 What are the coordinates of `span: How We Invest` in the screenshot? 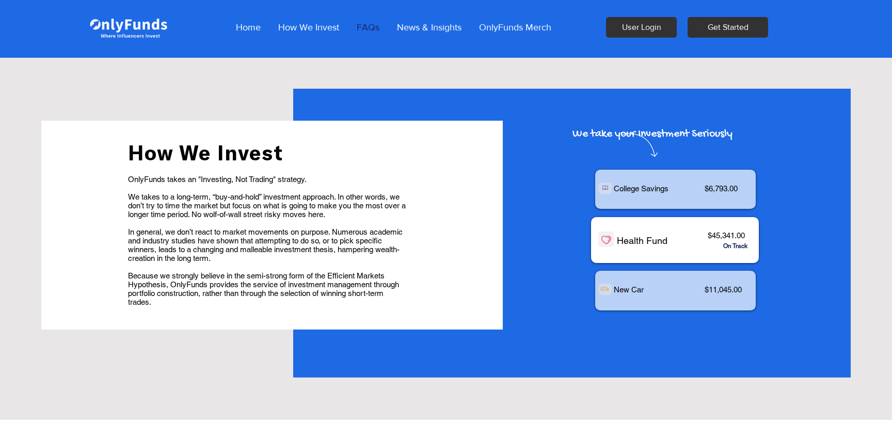 It's located at (205, 152).